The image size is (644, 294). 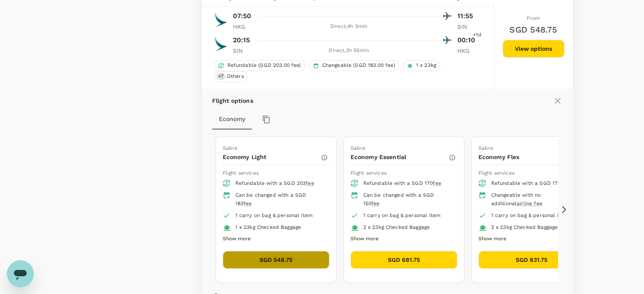 What do you see at coordinates (359, 65) in the screenshot?
I see `span: Changeable (SGD 183.00 fee)` at bounding box center [359, 65].